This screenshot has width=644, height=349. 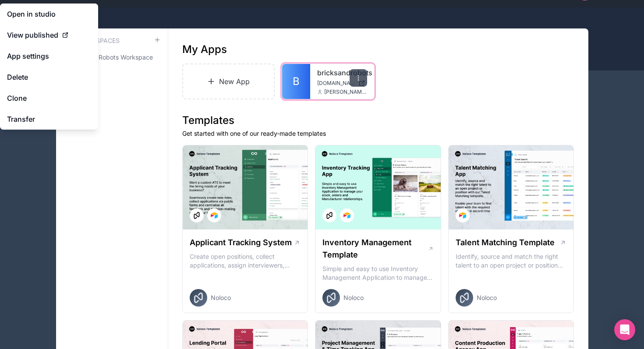 I want to click on h1: Applicant Tracking System, so click(x=240, y=243).